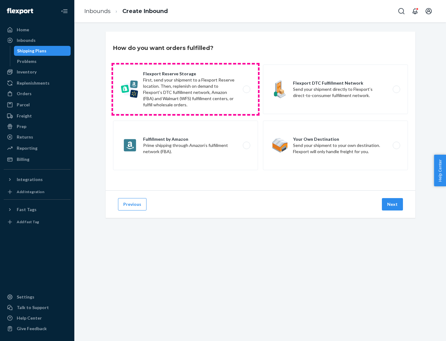 Image resolution: width=446 pixels, height=341 pixels. Describe the element at coordinates (428, 11) in the screenshot. I see `button: Open account menu` at that location.